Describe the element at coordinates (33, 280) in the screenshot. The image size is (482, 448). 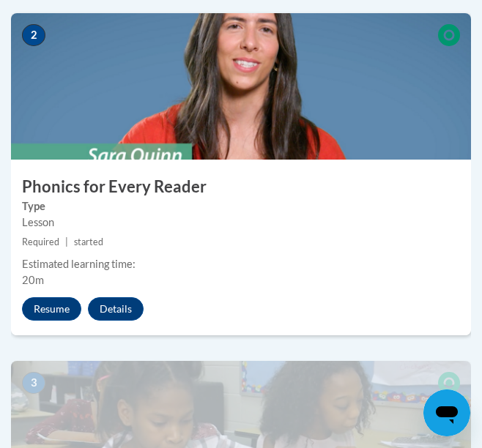
I see `span: 20m` at that location.